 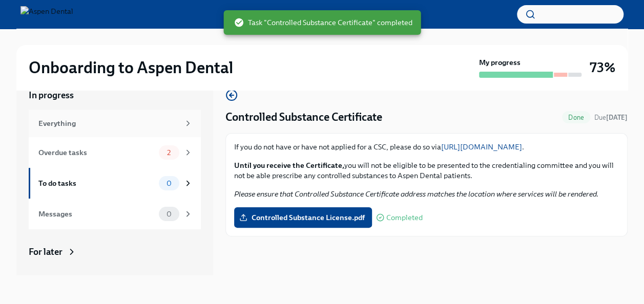 What do you see at coordinates (426, 170) in the screenshot?
I see `p: you will not be eligible to be presented to the credentialing committee and you will not be able ...` at bounding box center [426, 170].